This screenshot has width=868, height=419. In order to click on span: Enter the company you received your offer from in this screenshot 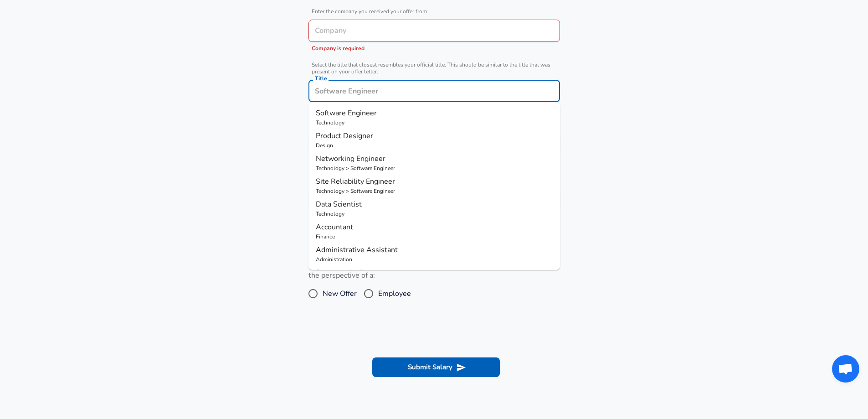, I will do `click(434, 12)`.